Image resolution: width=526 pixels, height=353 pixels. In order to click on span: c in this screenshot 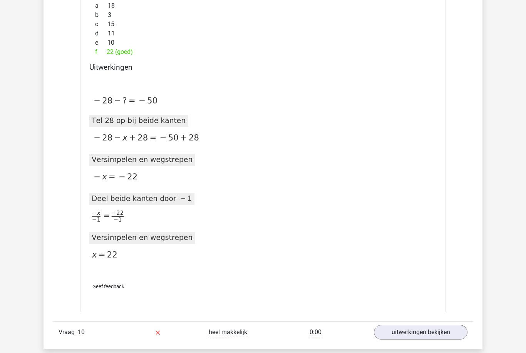, I will do `click(101, 24)`.